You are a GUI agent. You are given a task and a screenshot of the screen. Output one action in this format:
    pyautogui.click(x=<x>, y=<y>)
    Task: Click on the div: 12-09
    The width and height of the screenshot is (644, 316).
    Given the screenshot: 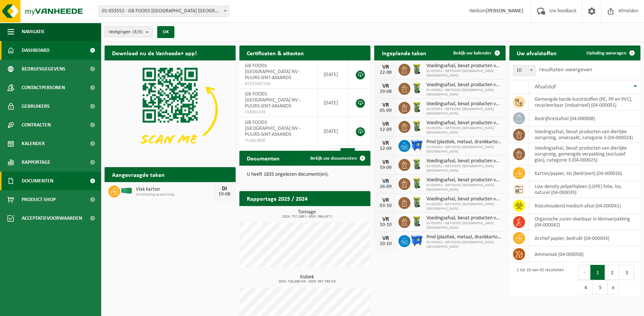 What is the action you would take?
    pyautogui.click(x=385, y=130)
    